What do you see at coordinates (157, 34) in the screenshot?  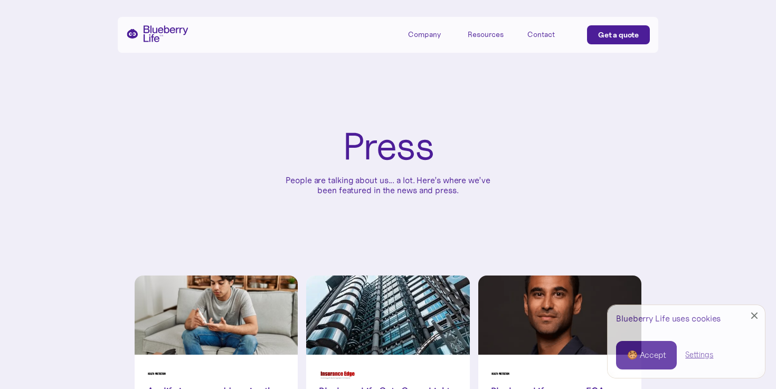 I see `a: home` at bounding box center [157, 34].